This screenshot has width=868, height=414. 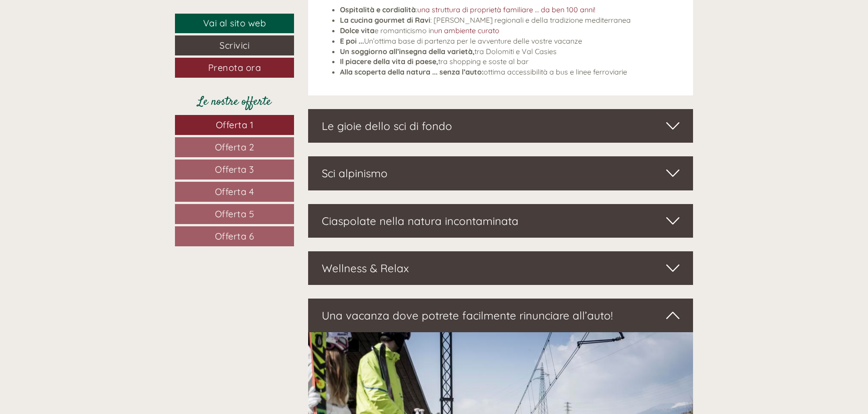 What do you see at coordinates (506, 10) in the screenshot?
I see `a: una struttura di proprietà familiare ... da ben 100 anni!` at bounding box center [506, 10].